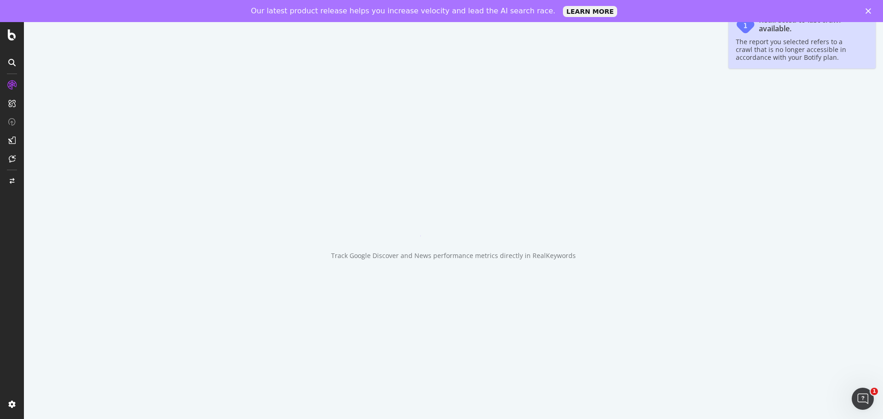  Describe the element at coordinates (809, 24) in the screenshot. I see `div: Redirected to last crawl available.` at that location.